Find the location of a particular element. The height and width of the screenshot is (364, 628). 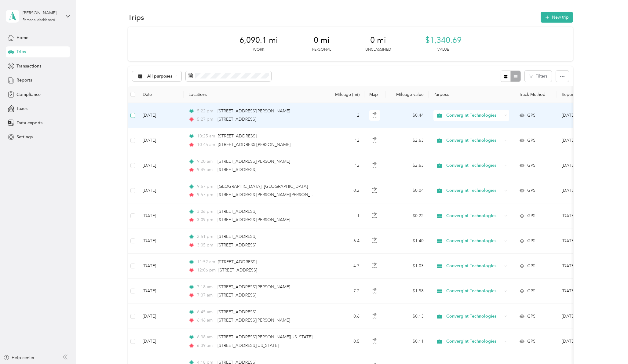

span: 3:09 pm is located at coordinates (205, 220).